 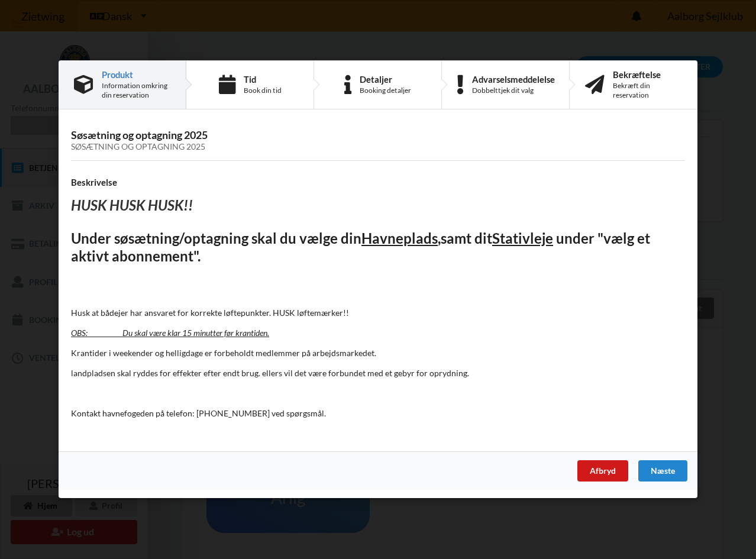 What do you see at coordinates (132, 206) in the screenshot?
I see `i: HUSK HUSK HUSK!!` at bounding box center [132, 206].